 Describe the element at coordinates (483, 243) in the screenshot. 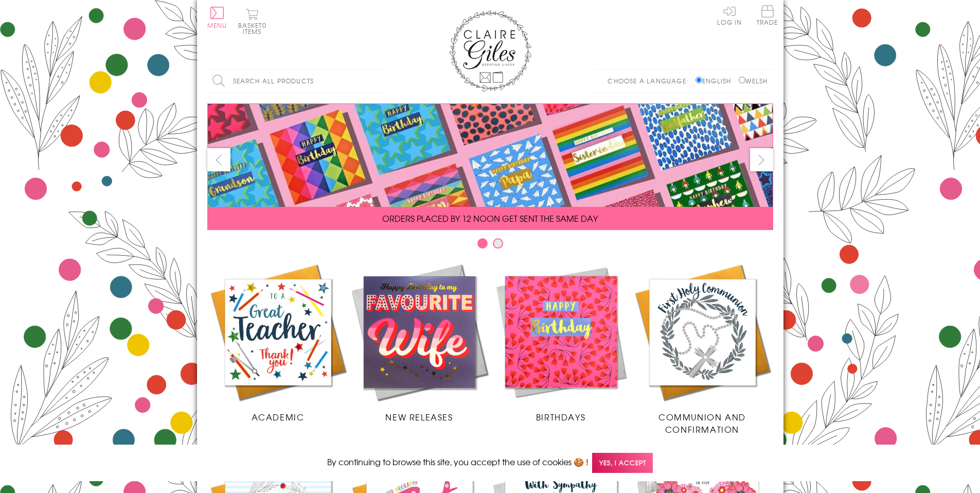

I see `button: Carousel Page 1 (Current Slide)` at that location.